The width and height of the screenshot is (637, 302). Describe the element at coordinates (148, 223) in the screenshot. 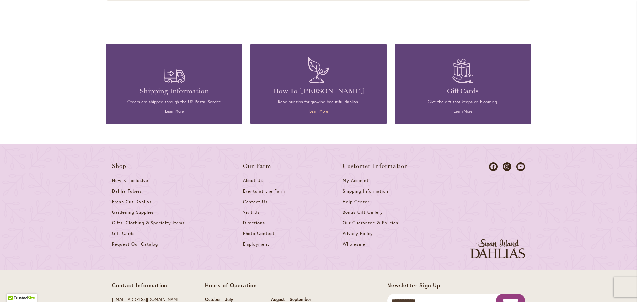

I see `span: Gifts, Clothing & Specialty Items` at that location.